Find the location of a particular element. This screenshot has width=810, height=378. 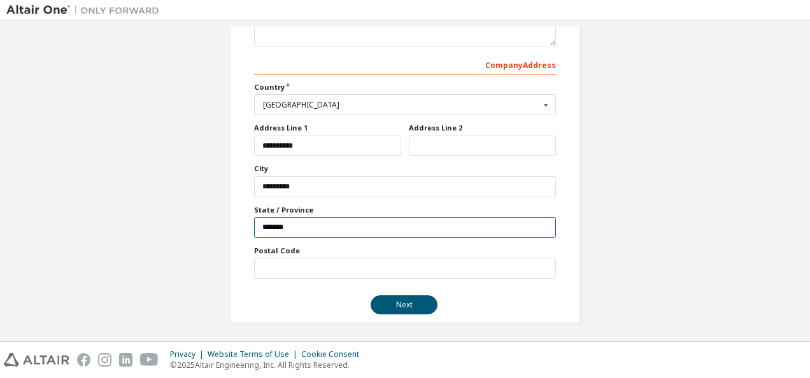

label: Postal Code is located at coordinates (405, 251).